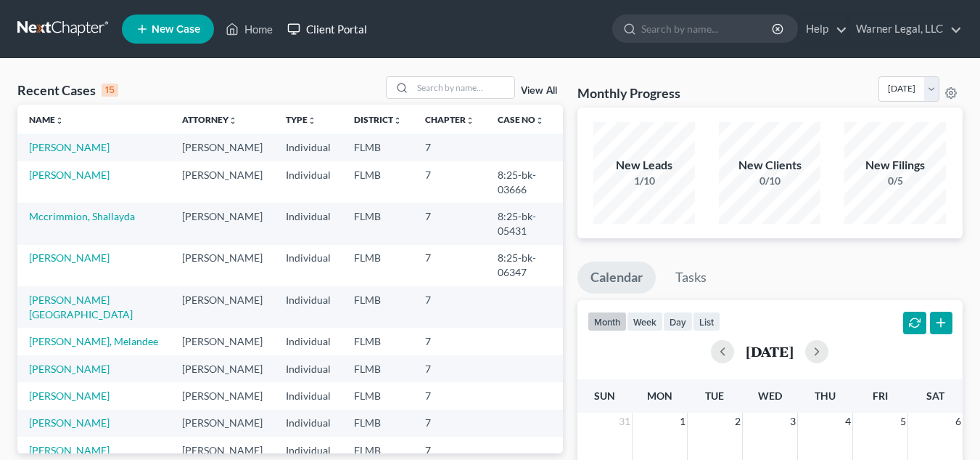  What do you see at coordinates (46, 119) in the screenshot?
I see `a: Nameunfold_more` at bounding box center [46, 119].